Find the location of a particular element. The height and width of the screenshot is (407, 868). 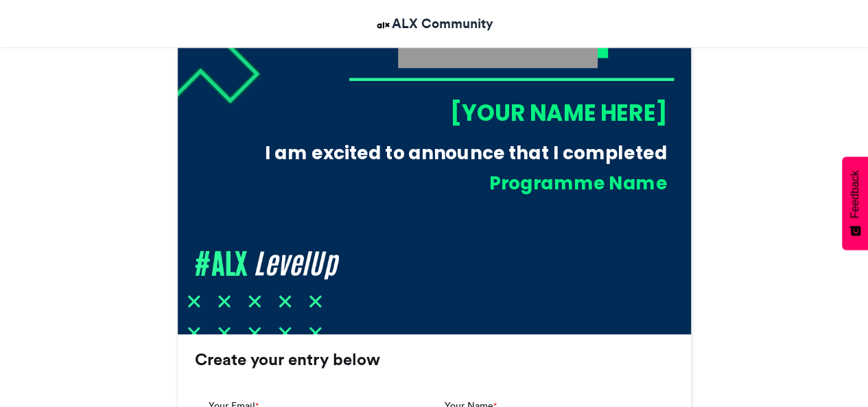

button: Feedback - Show survey is located at coordinates (854, 204).